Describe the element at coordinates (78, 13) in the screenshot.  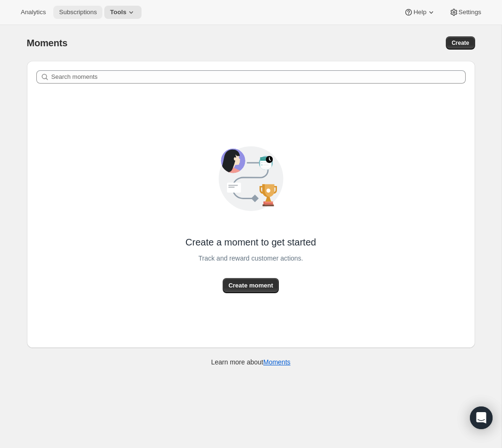
I see `span: Subscriptions` at that location.